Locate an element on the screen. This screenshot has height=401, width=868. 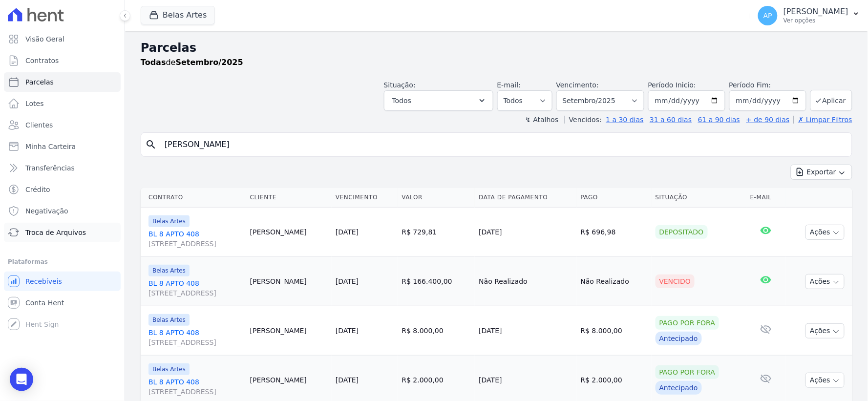
div: Open Intercom Messenger is located at coordinates (22, 379).